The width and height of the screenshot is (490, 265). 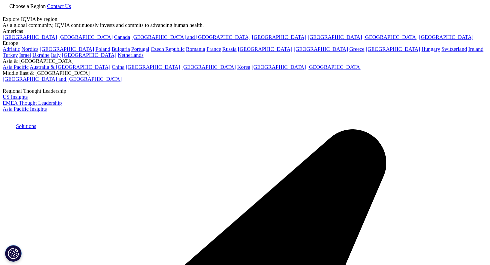 I want to click on a: Netherlands, so click(x=130, y=55).